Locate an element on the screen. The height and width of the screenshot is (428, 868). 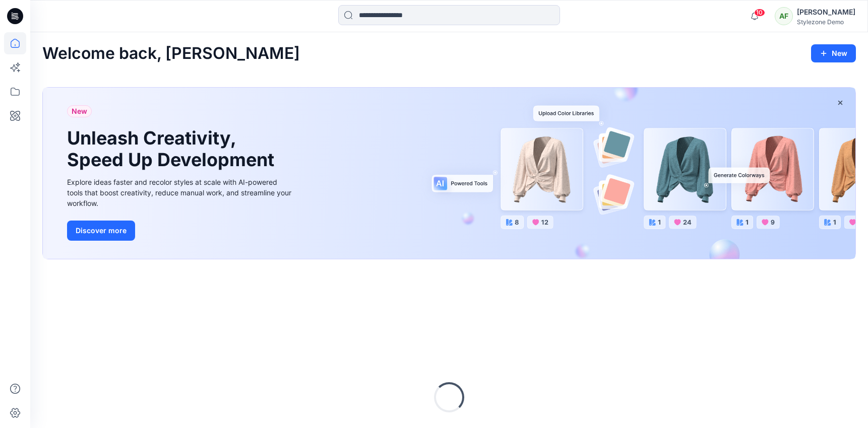
button: Discover more is located at coordinates (101, 231).